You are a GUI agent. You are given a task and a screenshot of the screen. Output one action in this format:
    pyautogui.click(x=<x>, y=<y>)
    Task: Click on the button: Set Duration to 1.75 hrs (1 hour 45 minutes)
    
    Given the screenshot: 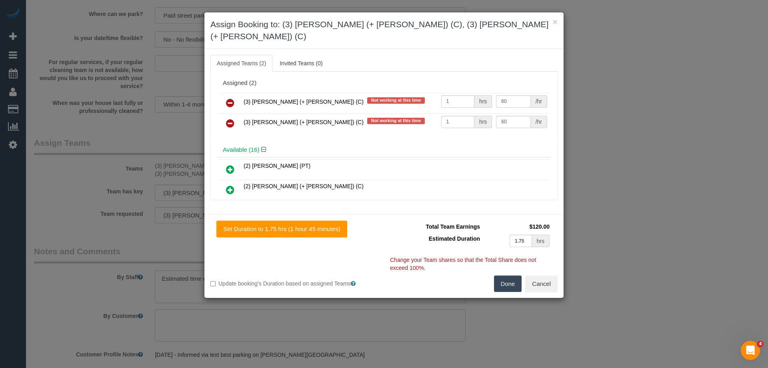 What is the action you would take?
    pyautogui.click(x=282, y=229)
    